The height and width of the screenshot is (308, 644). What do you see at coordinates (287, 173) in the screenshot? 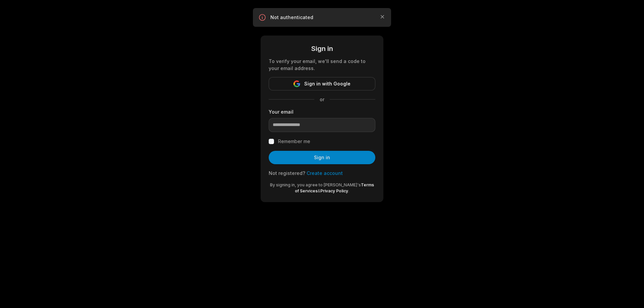
I see `span: Not registered?` at bounding box center [287, 173].